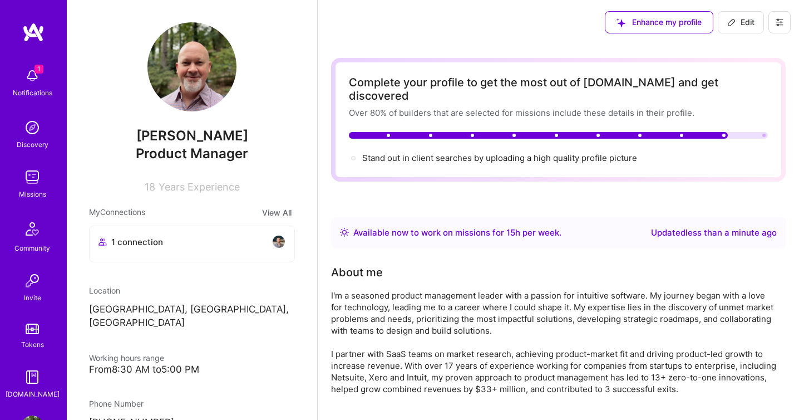 This screenshot has height=420, width=799. I want to click on span: 18, so click(150, 186).